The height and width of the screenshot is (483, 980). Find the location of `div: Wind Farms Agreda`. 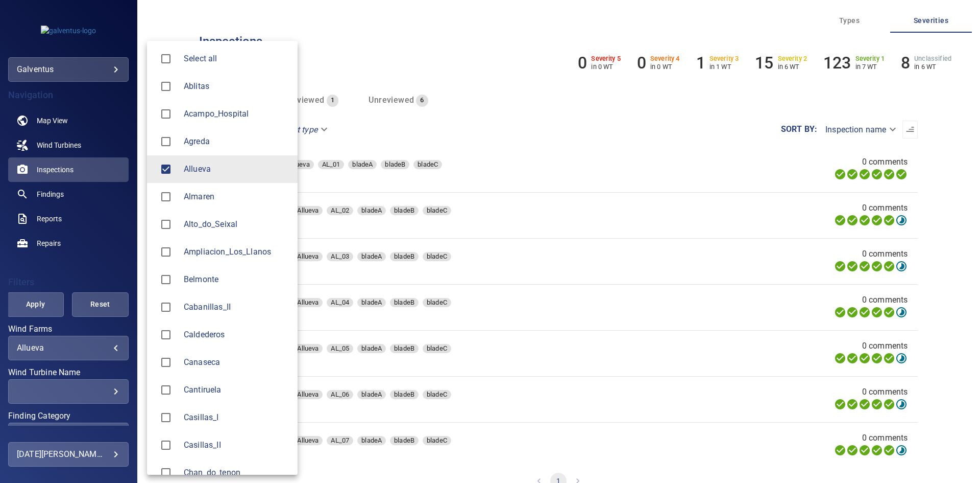

div: Wind Farms Agreda is located at coordinates (236, 141).